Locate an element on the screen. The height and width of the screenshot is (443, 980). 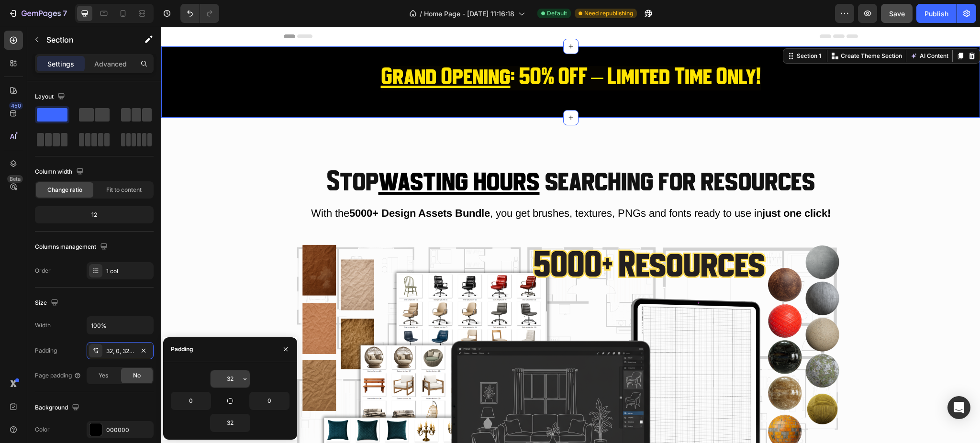
span: Fit to content is located at coordinates (124, 190).